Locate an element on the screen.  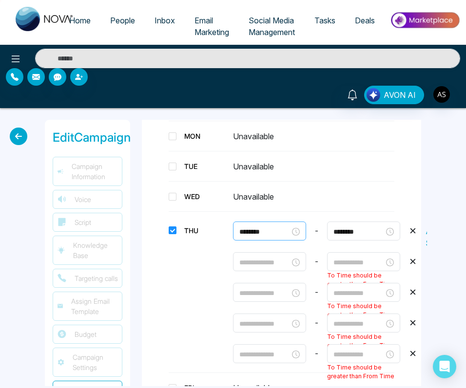
button: AVON AI is located at coordinates (394, 95).